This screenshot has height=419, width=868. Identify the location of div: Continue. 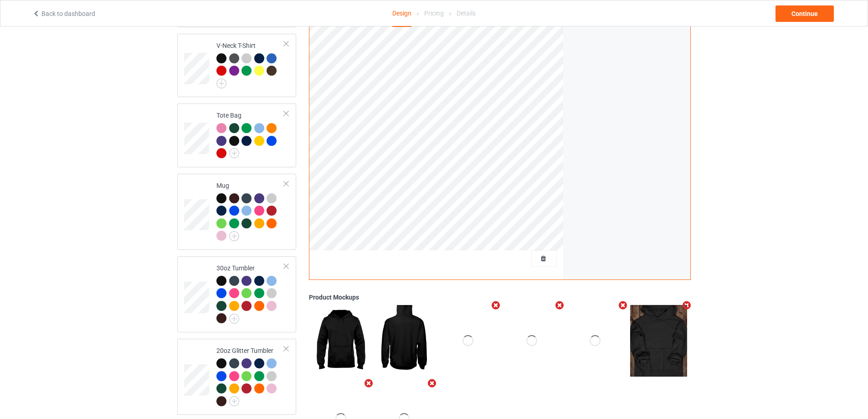
(805, 14).